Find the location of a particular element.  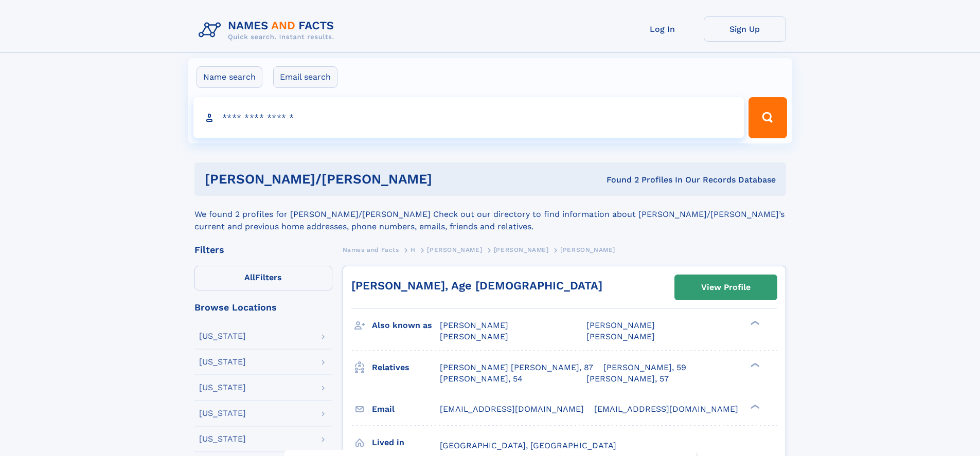

h3: Also known as is located at coordinates (406, 325).